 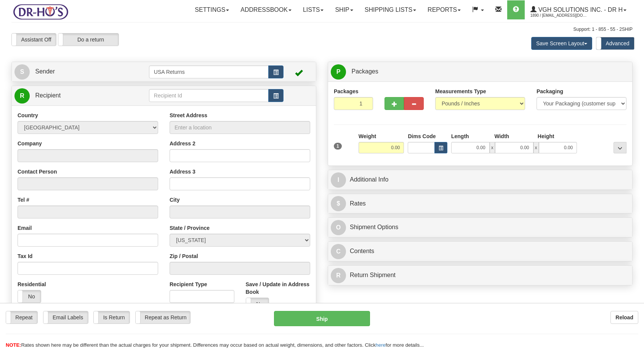 I want to click on label: Packaging, so click(x=550, y=91).